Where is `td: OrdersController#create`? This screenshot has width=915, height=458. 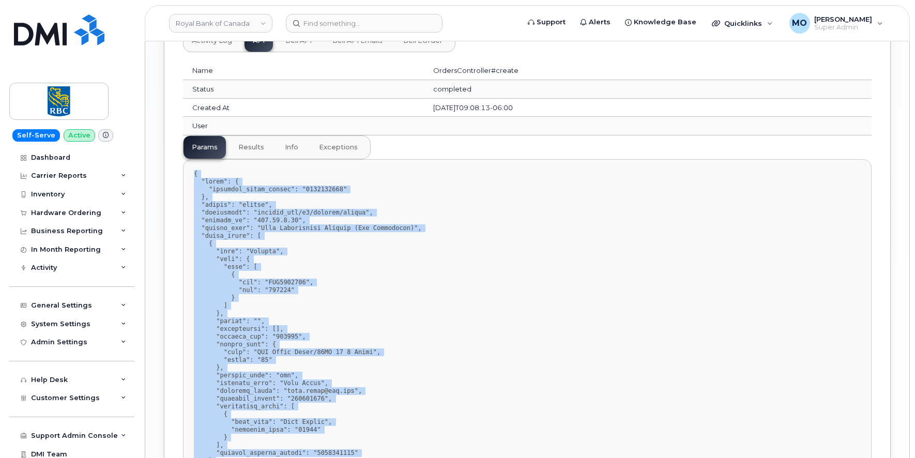
td: OrdersController#create is located at coordinates (648, 71).